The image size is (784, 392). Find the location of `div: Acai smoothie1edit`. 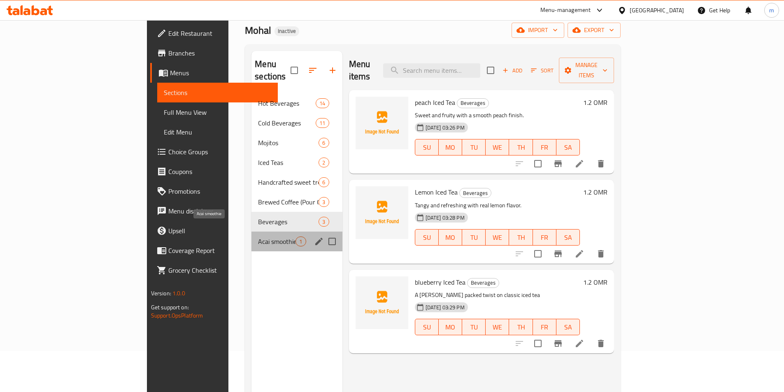

div: Acai smoothie1edit is located at coordinates (297, 242).